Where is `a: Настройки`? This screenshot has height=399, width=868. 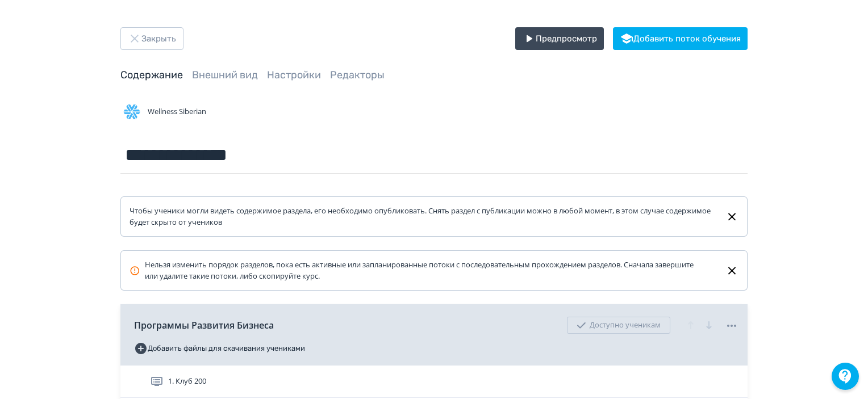
a: Настройки is located at coordinates (294, 75).